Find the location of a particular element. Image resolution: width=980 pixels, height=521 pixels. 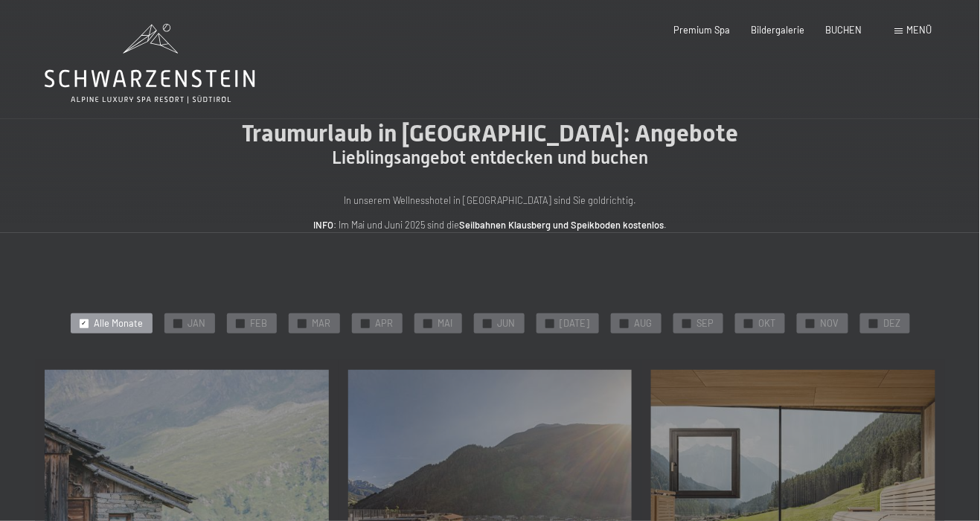

span: FEB is located at coordinates (259, 324).